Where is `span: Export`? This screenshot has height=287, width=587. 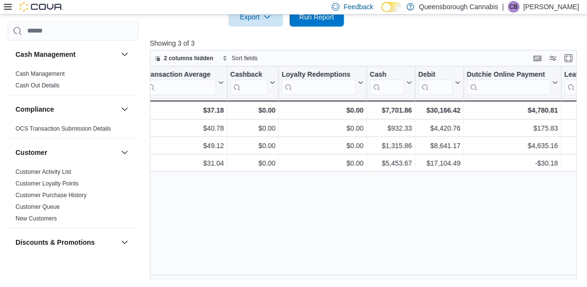 span: Export is located at coordinates (256, 17).